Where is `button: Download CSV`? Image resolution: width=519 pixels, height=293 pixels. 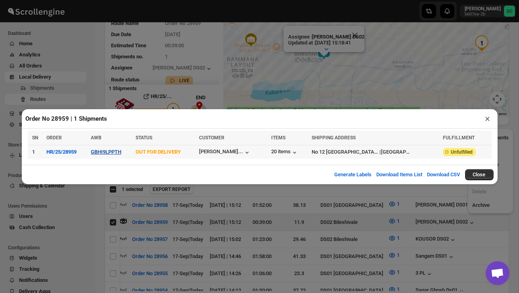
button: Download CSV is located at coordinates (444, 174).